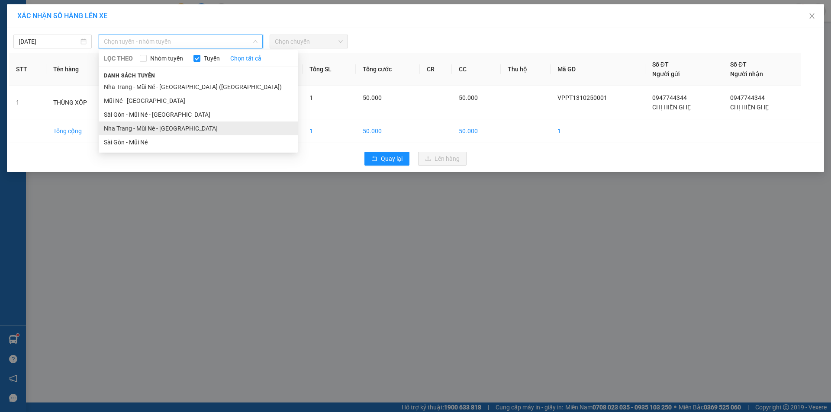  What do you see at coordinates (436, 69) in the screenshot?
I see `th: CR` at bounding box center [436, 69].